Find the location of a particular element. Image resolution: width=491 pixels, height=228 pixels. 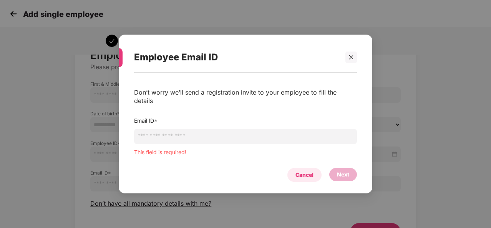

span: close is located at coordinates (351, 57).